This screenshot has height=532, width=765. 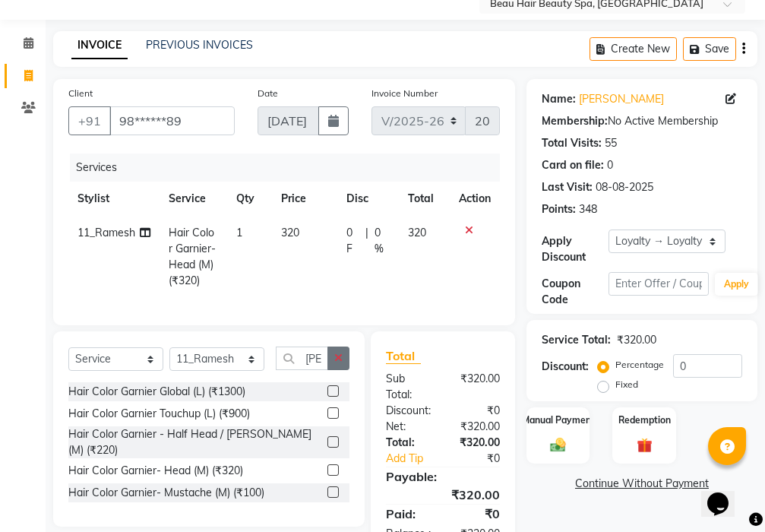 I want to click on div: Last Visit:, so click(x=566, y=187).